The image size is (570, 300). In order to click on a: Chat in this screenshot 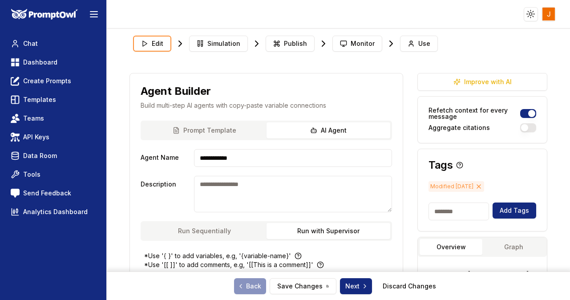, I will do `click(53, 44)`.